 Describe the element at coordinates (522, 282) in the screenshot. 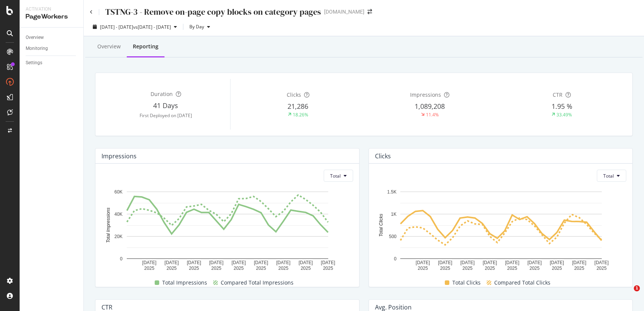

I see `span: Compared Total Clicks` at that location.